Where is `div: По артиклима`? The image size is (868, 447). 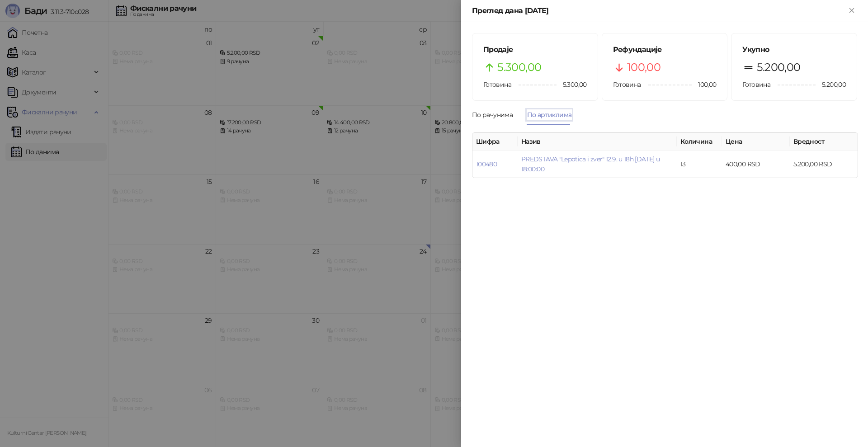 div: По артиклима is located at coordinates (549, 115).